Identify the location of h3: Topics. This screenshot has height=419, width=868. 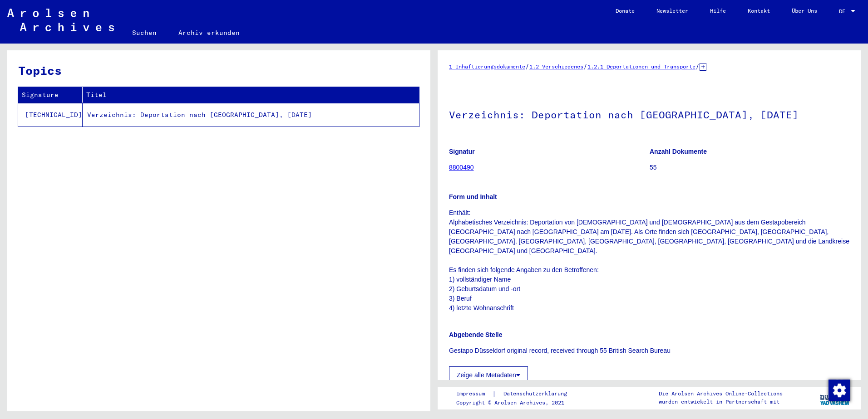
(219, 71).